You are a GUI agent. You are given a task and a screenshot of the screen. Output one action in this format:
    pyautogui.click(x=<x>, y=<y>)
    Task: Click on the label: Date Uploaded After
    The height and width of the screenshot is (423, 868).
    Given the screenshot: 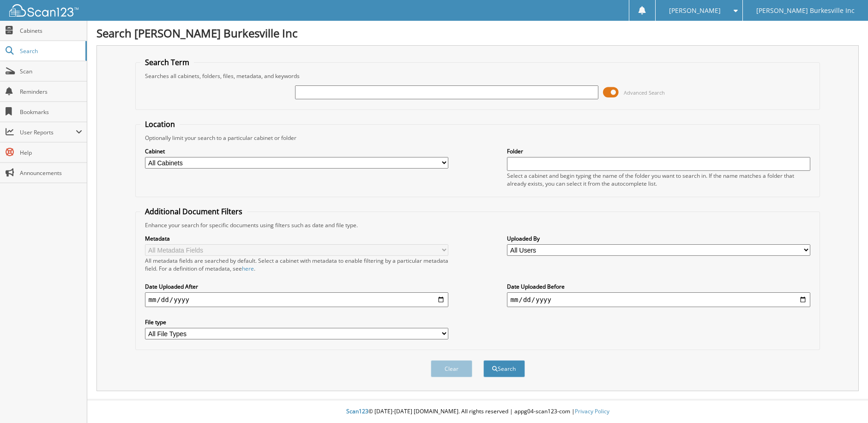 What is the action you would take?
    pyautogui.click(x=297, y=286)
    